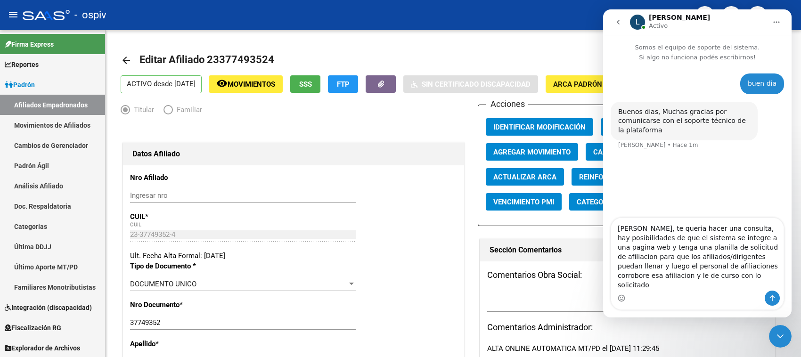  I want to click on h1: Sección Comentarios, so click(627, 250).